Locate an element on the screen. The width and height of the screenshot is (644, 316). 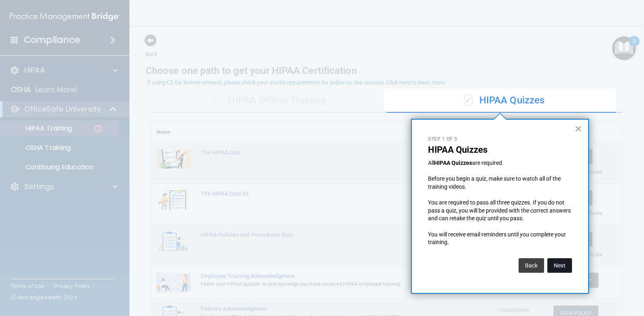
p: You will receive email reminders until you complete your training. is located at coordinates (500, 238).